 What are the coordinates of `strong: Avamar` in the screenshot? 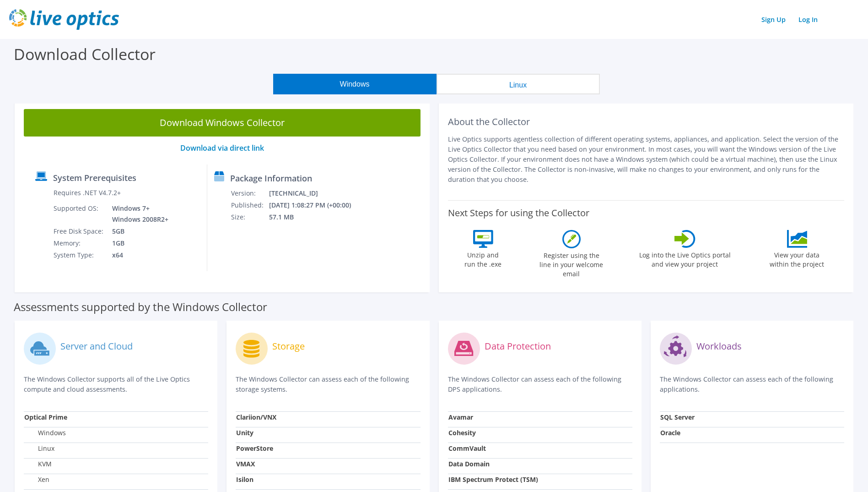 It's located at (460, 417).